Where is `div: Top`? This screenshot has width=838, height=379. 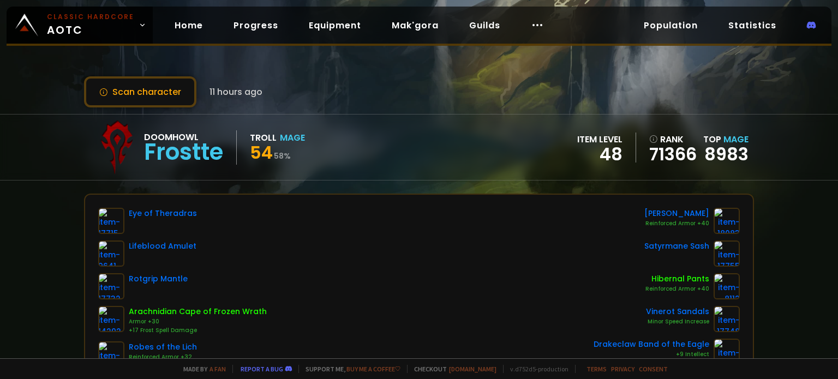 div: Top is located at coordinates (725, 139).